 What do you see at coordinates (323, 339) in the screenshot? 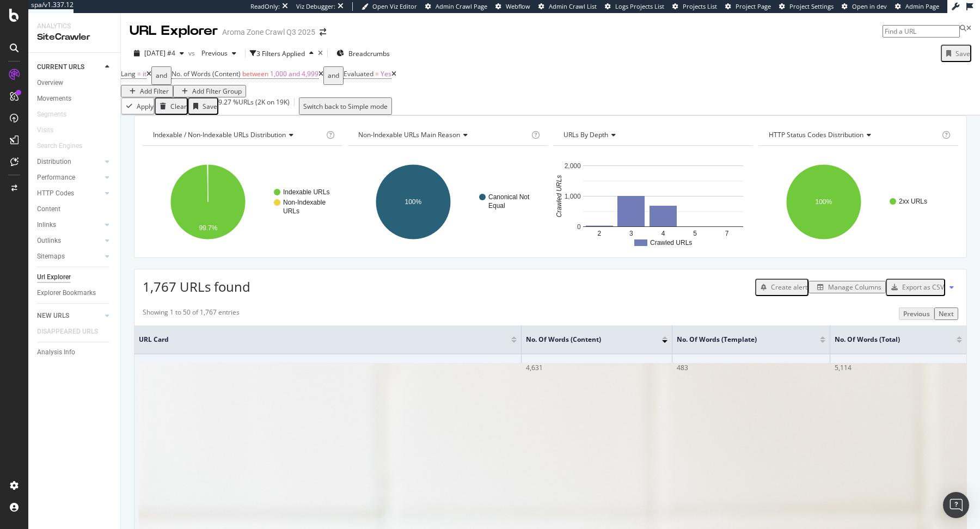
I see `span: URL Card` at bounding box center [323, 339].